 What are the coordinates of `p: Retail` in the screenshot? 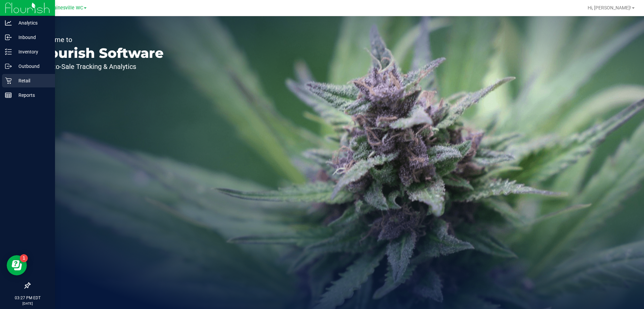 It's located at (32, 81).